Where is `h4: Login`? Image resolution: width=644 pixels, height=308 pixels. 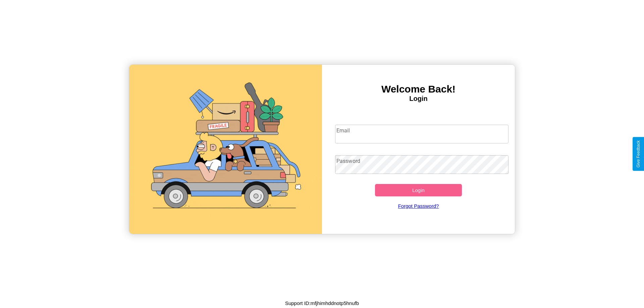
h4: Login is located at coordinates (418, 98).